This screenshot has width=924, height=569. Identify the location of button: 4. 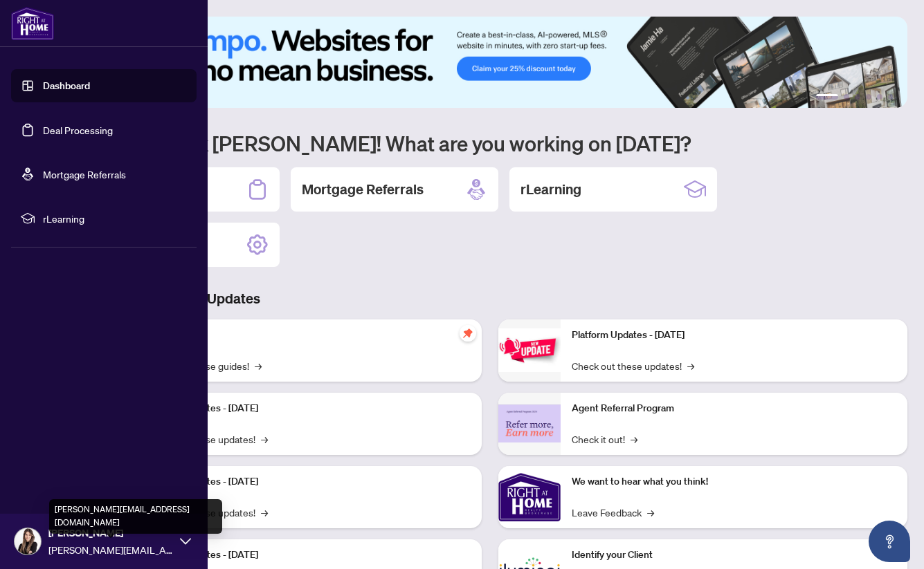
(869, 97).